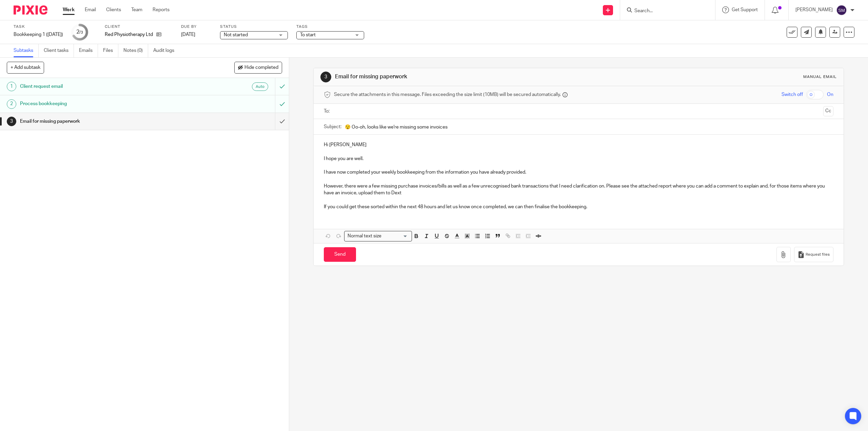  I want to click on button: + Add subtask, so click(25, 68).